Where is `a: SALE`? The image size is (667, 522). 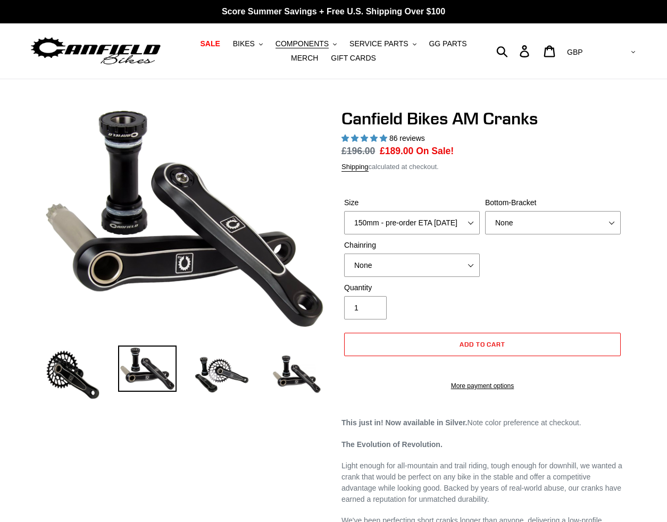 a: SALE is located at coordinates (210, 44).